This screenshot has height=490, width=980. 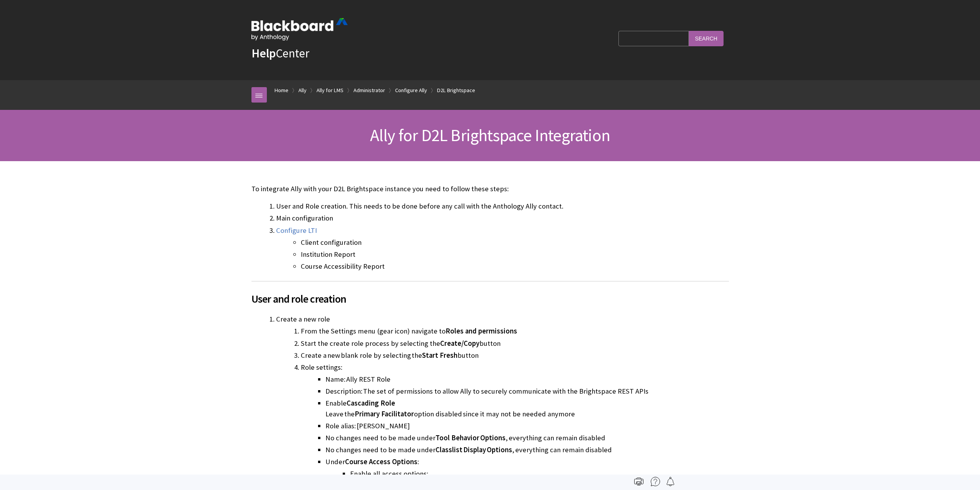 I want to click on li: From the Settings menu​​​ (gear icon) navigate to, so click(x=515, y=331).